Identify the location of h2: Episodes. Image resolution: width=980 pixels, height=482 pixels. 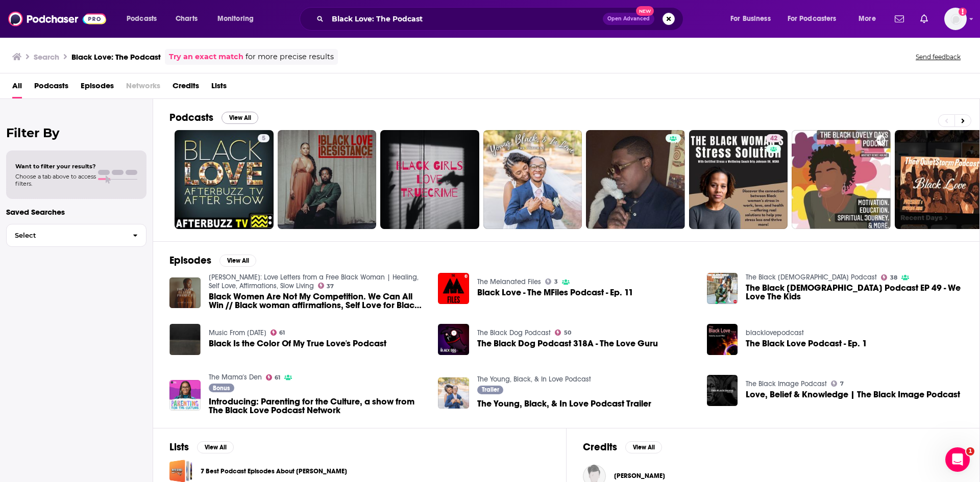
(191, 260).